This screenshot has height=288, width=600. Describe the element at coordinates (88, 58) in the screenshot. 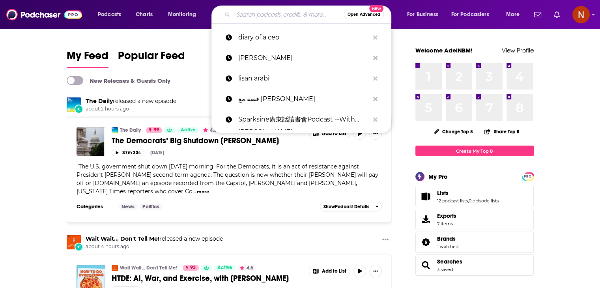

I see `a: My Feed` at that location.